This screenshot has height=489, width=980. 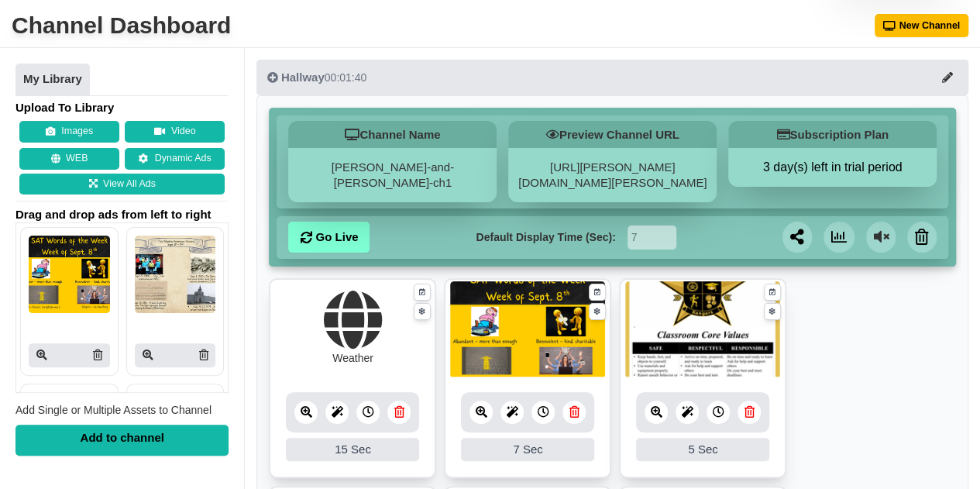 I want to click on img: P250x250 image processing20250908 996236 mcfifz, so click(x=175, y=275).